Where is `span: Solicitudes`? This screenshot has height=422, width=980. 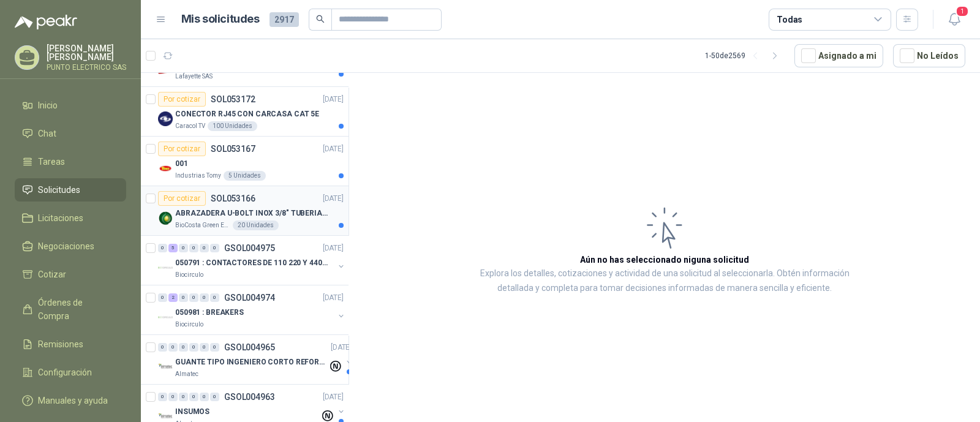
span: Solicitudes is located at coordinates (58, 190).